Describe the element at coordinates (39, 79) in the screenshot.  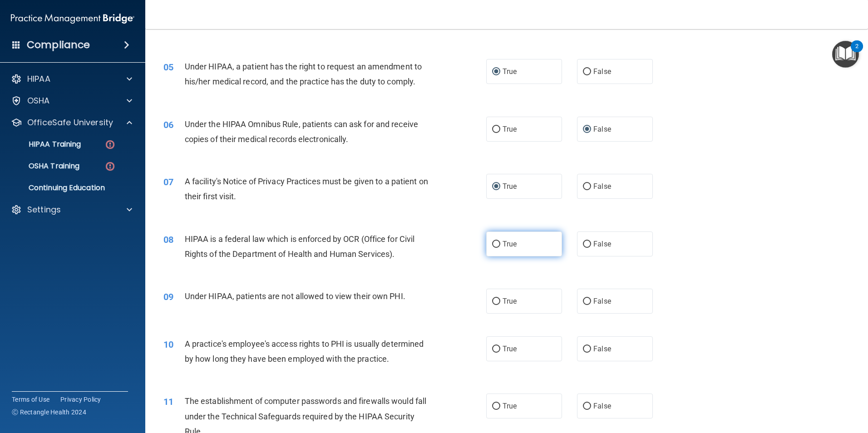
I see `p: HIPAA` at that location.